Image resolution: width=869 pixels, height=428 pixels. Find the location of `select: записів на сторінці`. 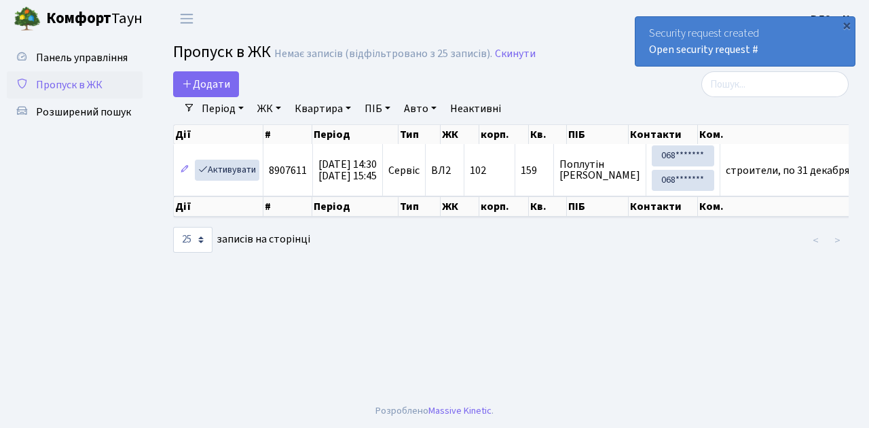

select: записів на сторінці is located at coordinates (193, 240).